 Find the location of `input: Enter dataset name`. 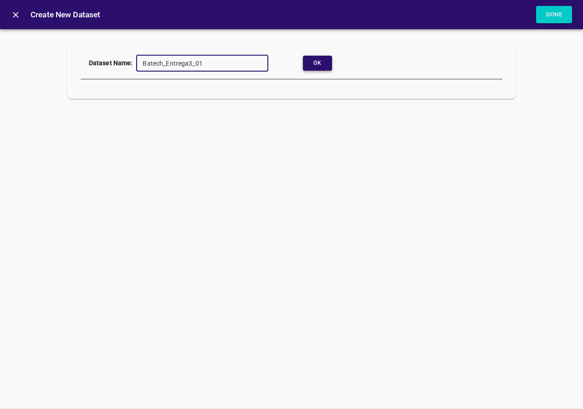

input: Enter dataset name is located at coordinates (202, 63).